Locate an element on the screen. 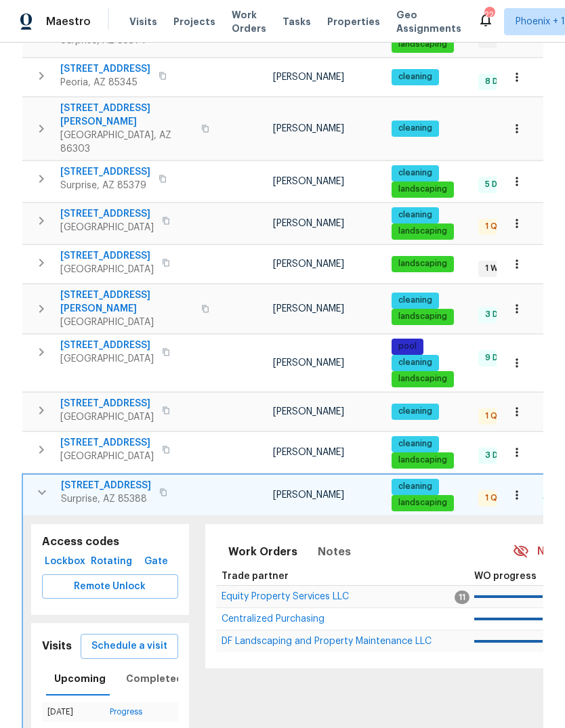 The height and width of the screenshot is (728, 565). span: DF Landscaping and Property Maintenance LLC is located at coordinates (326, 642).